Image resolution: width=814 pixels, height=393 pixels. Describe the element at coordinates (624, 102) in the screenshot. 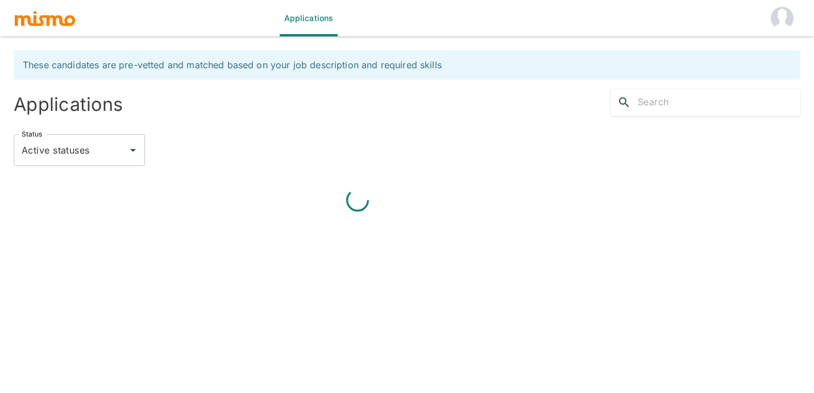

I see `button: search` at that location.